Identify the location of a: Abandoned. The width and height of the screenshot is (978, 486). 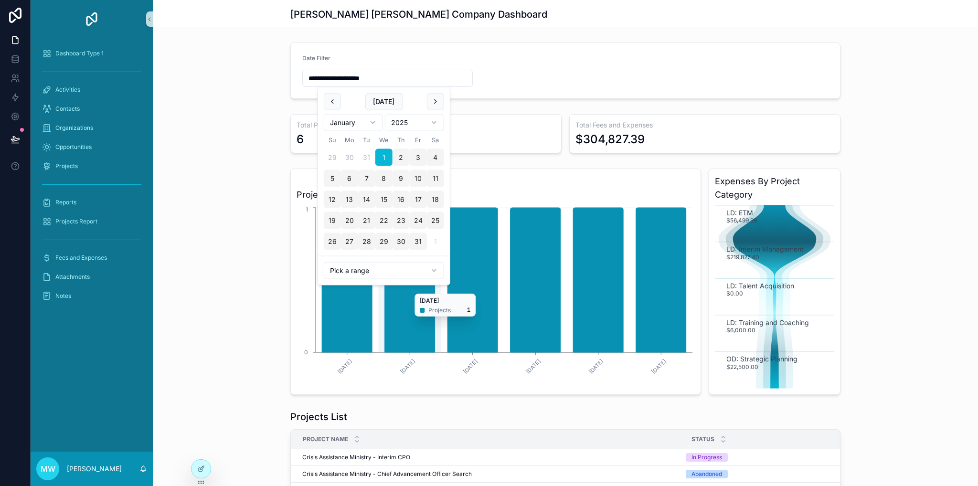
(757, 474).